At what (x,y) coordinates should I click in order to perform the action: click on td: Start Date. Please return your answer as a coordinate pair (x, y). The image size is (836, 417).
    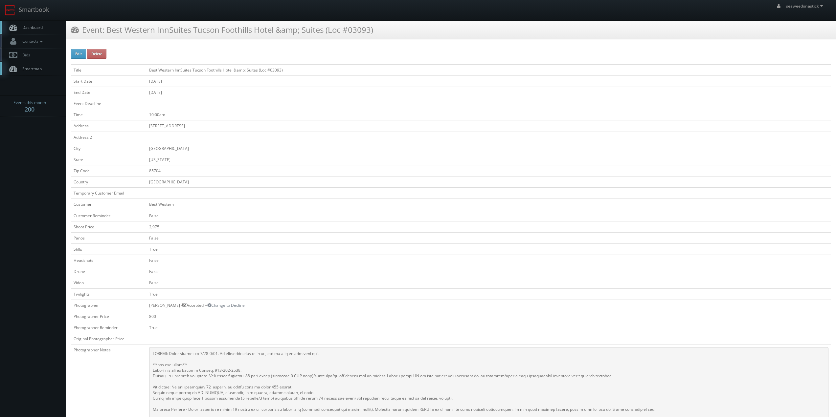
    Looking at the image, I should click on (109, 81).